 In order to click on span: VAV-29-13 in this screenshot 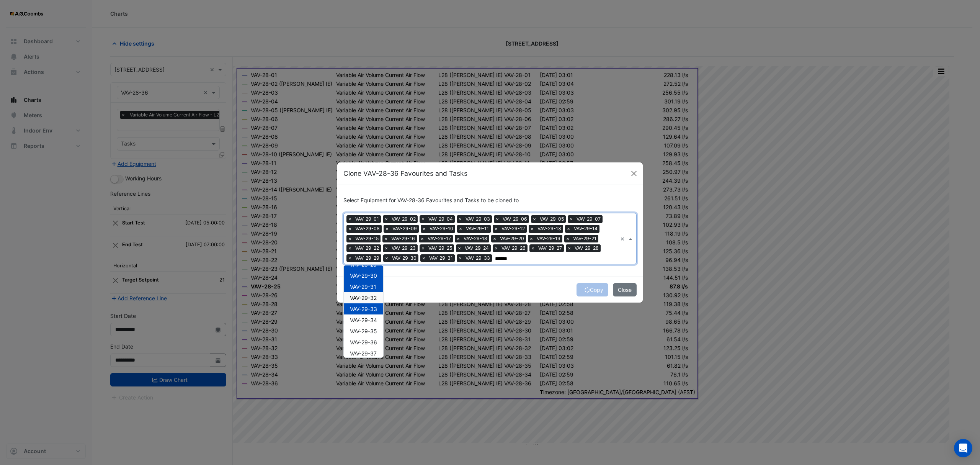, I will do `click(549, 229)`.